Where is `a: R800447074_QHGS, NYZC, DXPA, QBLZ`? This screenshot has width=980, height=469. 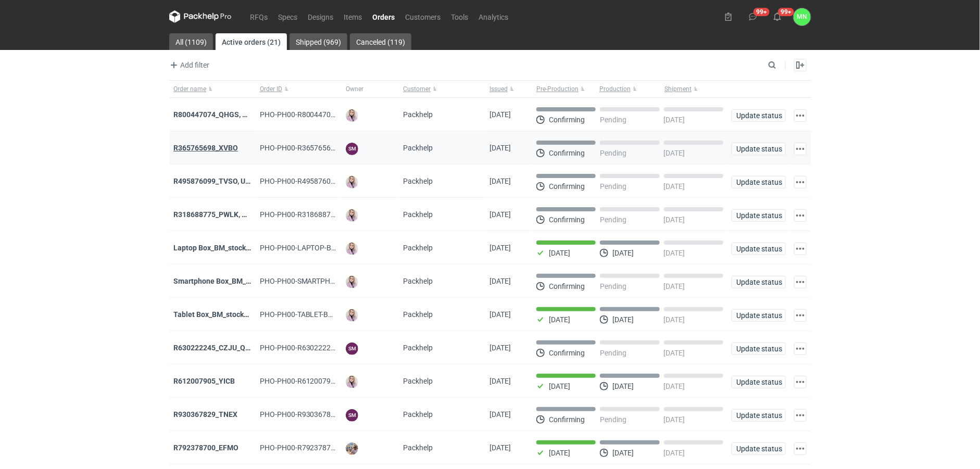
a: R800447074_QHGS, NYZC, DXPA, QBLZ is located at coordinates (239, 114).